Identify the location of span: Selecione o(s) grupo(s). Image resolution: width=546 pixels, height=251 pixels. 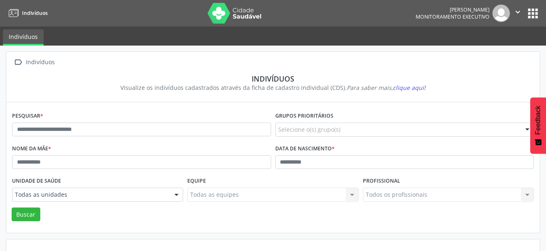
(309, 129).